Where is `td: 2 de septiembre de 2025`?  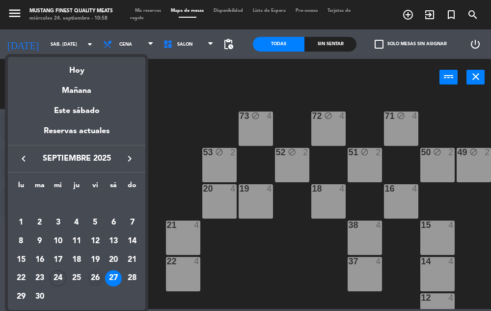
td: 2 de septiembre de 2025 is located at coordinates (40, 223).